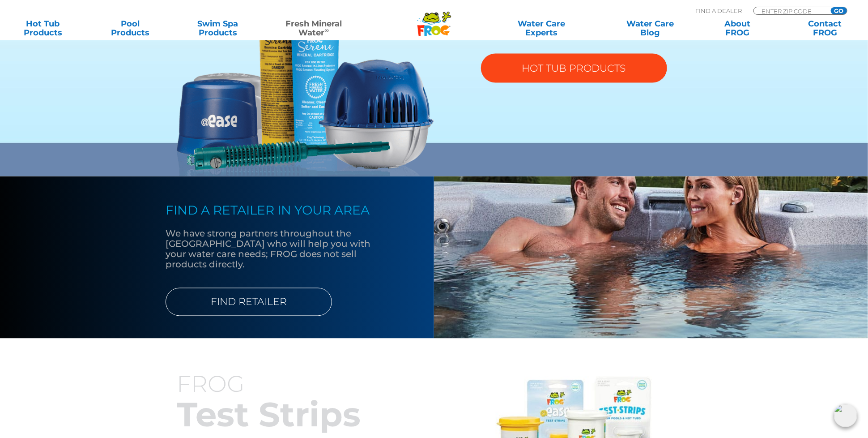 This screenshot has width=868, height=438. Describe the element at coordinates (305, 415) in the screenshot. I see `h2: Test Strips` at that location.